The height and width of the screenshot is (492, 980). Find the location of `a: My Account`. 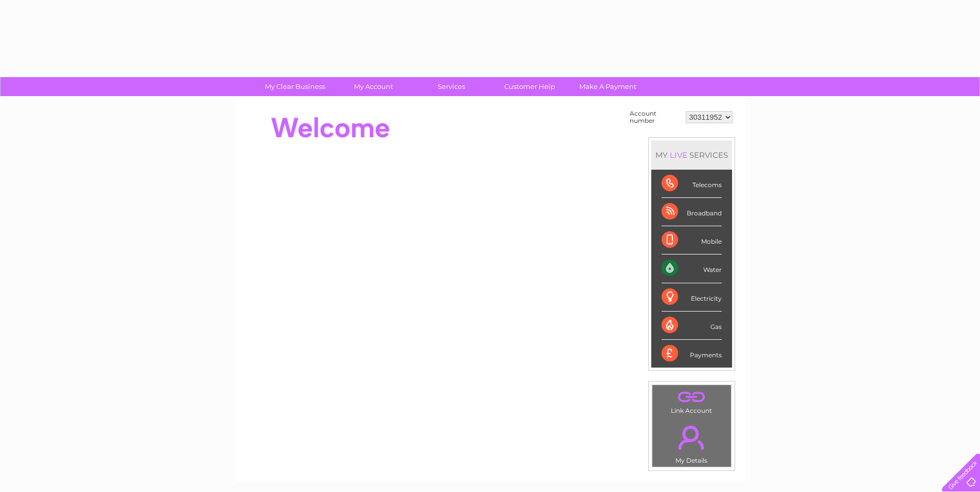

a: My Account is located at coordinates (373, 87).